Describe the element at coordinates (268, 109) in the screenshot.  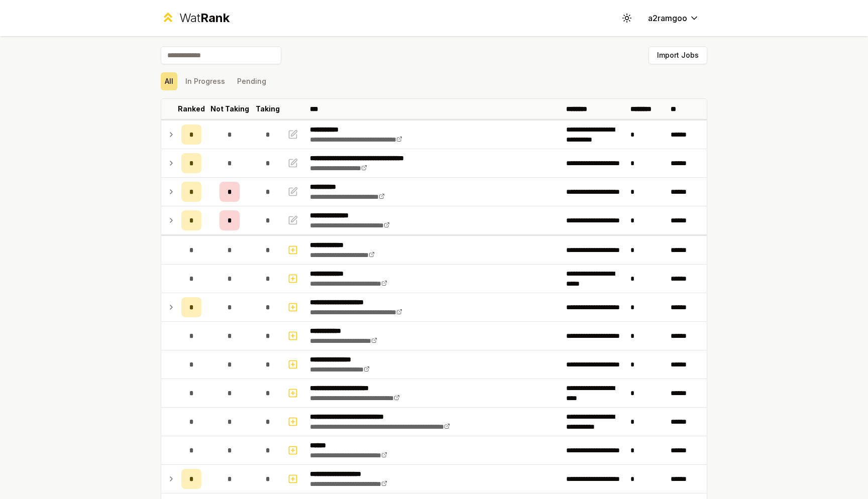
I see `p: Taking` at that location.